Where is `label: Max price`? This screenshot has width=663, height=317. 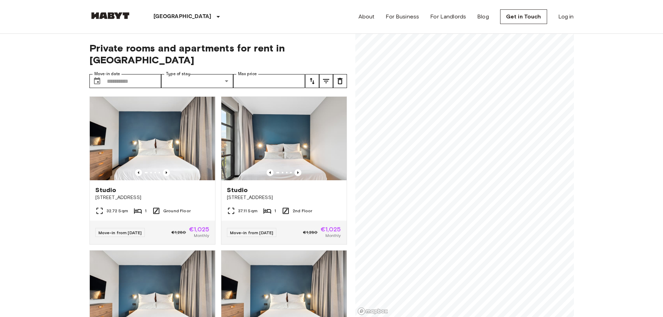
label: Max price is located at coordinates (247, 74).